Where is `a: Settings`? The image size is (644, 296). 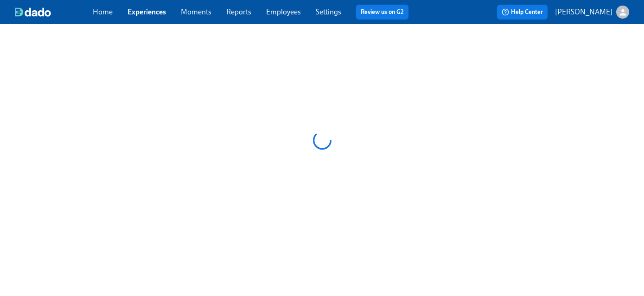
a: Settings is located at coordinates (328, 12).